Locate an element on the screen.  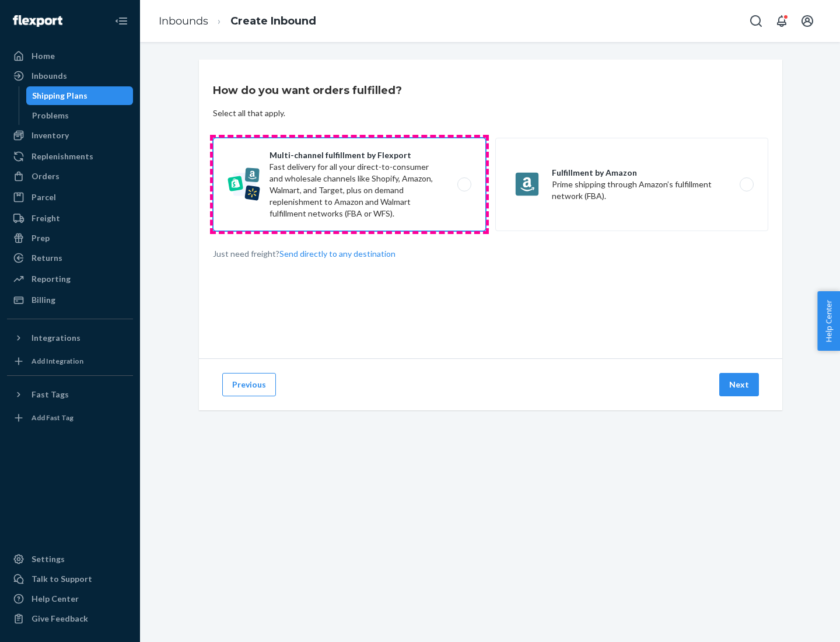
div: Give Feedback is located at coordinates (59, 618).